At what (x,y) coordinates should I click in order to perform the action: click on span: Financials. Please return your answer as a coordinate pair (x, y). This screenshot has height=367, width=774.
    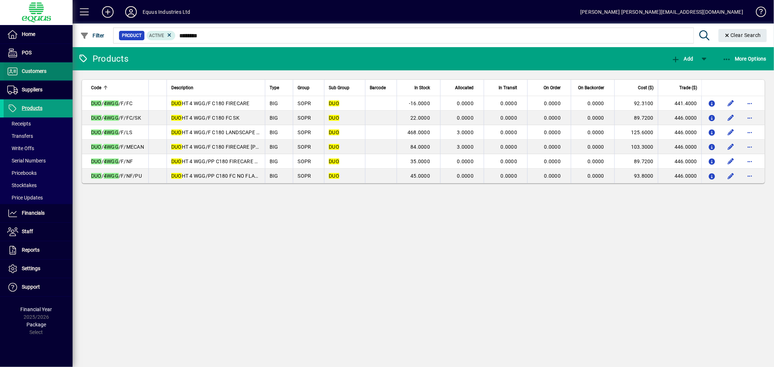
    Looking at the image, I should click on (33, 213).